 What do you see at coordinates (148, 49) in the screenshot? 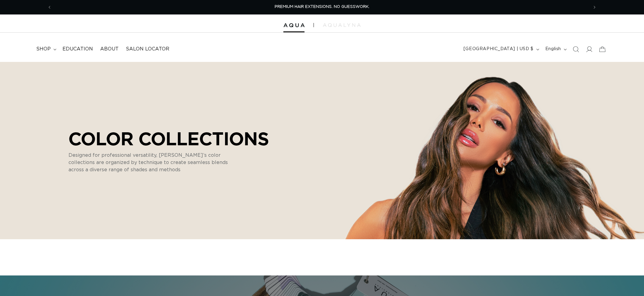
I see `a: Salon Locator` at bounding box center [148, 49].